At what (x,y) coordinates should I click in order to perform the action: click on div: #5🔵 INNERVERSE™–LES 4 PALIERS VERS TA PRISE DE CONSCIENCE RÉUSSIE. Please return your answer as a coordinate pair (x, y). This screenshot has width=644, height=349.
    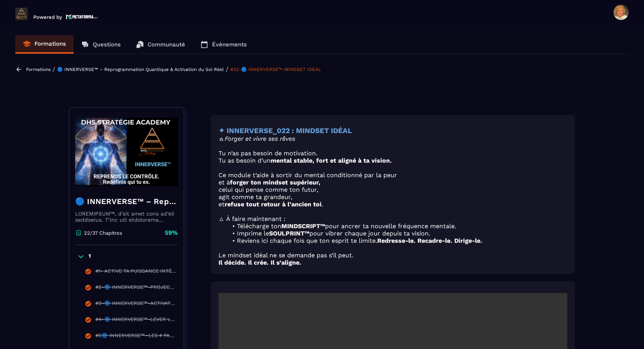
    Looking at the image, I should click on (135, 336).